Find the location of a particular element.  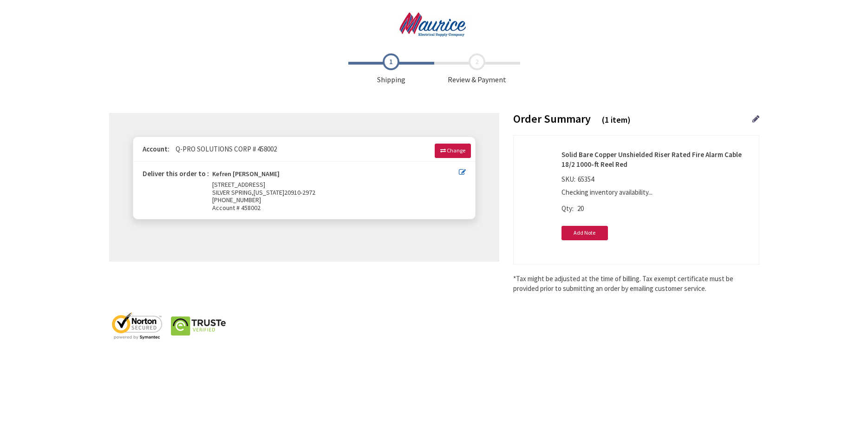

img: Maurice Electrical Supply Company is located at coordinates (434, 24).